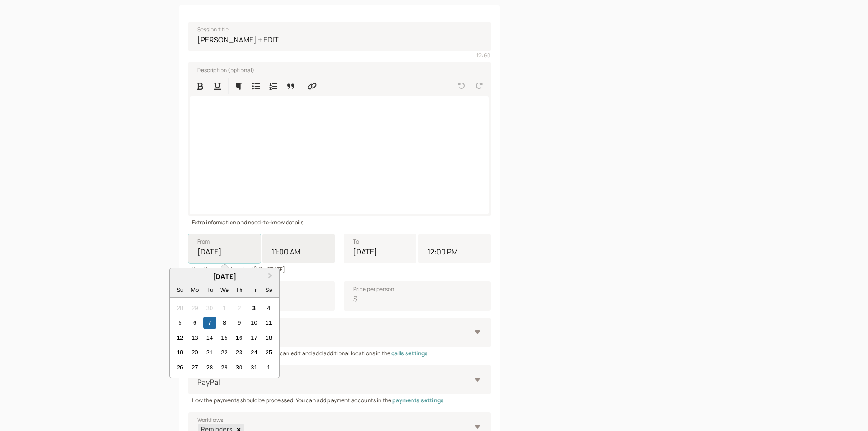  What do you see at coordinates (239, 290) in the screenshot?
I see `div: Thursday` at bounding box center [239, 290].